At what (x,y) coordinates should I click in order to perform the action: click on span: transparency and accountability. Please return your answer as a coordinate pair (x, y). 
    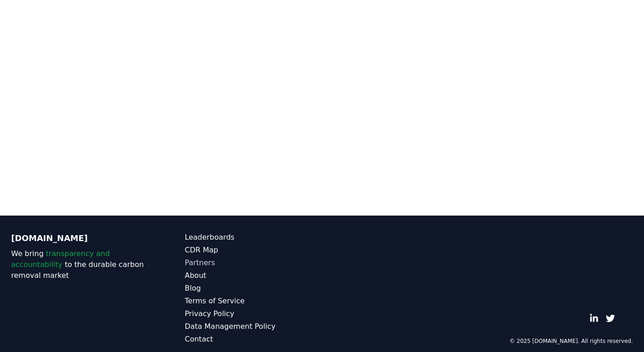
    Looking at the image, I should click on (61, 259).